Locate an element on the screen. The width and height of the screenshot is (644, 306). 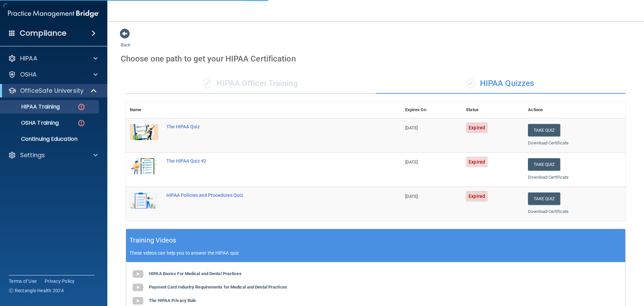
div: HIPAA Officer Training is located at coordinates (251, 84).